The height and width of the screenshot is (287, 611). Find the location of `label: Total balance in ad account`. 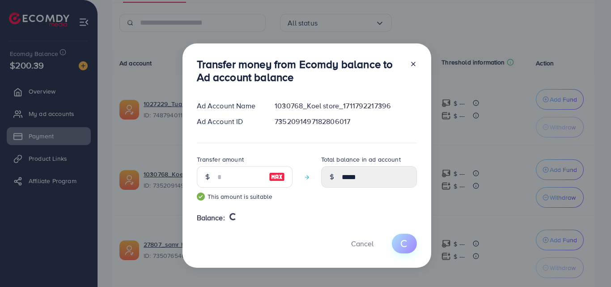

label: Total balance in ad account is located at coordinates (361, 159).